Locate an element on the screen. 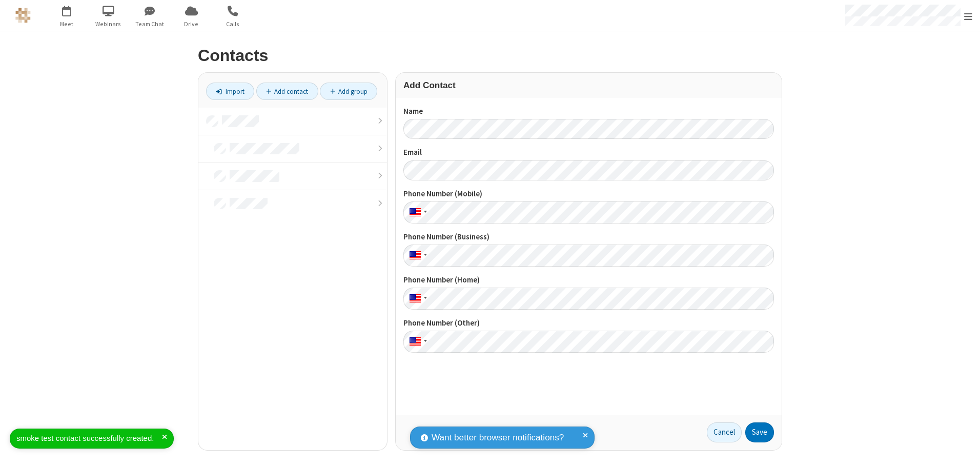 The height and width of the screenshot is (466, 980). h3: Add Contact is located at coordinates (588, 85).